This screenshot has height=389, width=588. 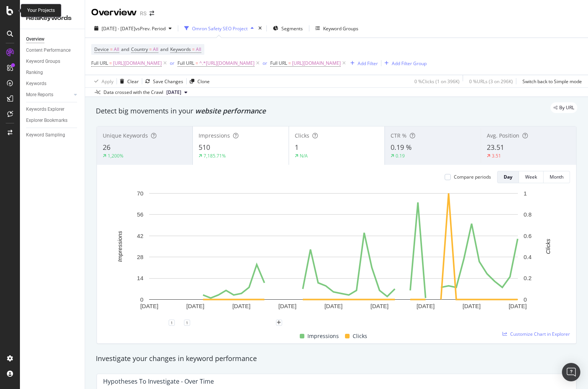 What do you see at coordinates (292, 28) in the screenshot?
I see `span: Segments` at bounding box center [292, 28].